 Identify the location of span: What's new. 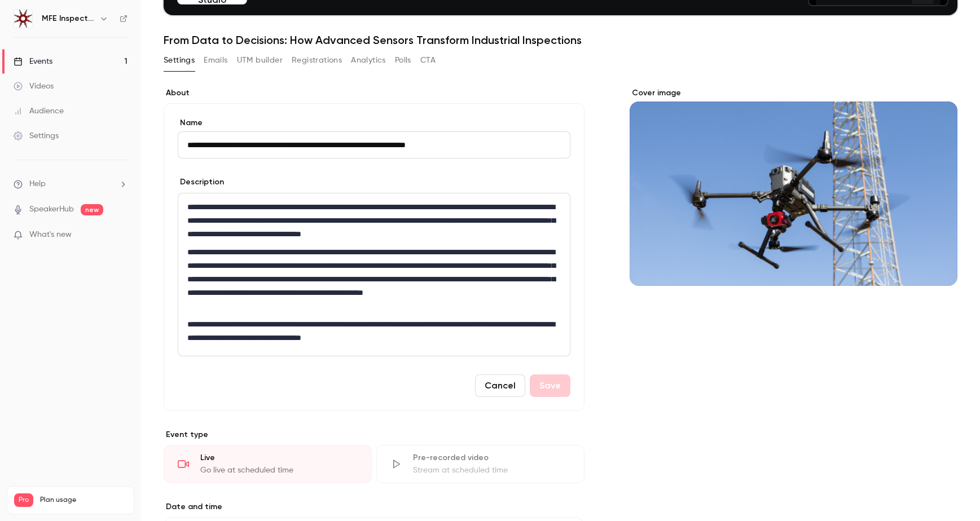
(50, 235).